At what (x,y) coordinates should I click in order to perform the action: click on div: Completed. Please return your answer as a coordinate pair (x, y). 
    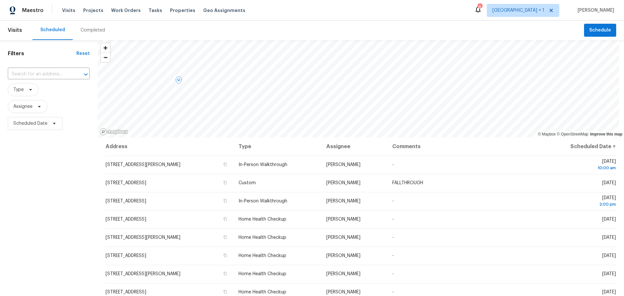
    Looking at the image, I should click on (93, 30).